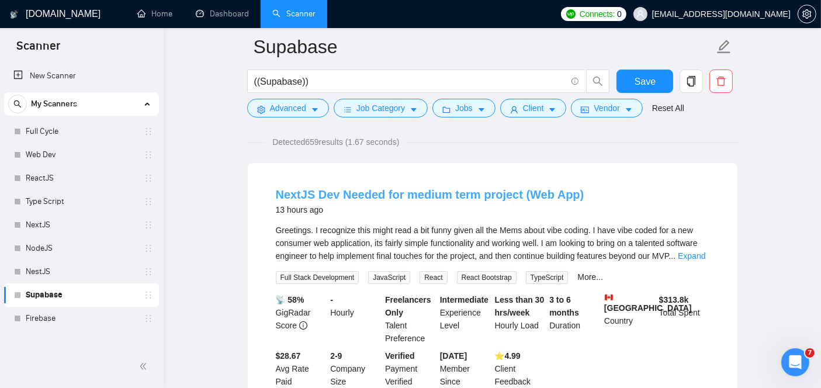 The width and height of the screenshot is (821, 388). What do you see at coordinates (465, 319) in the screenshot?
I see `div: Experience Level` at bounding box center [465, 319].